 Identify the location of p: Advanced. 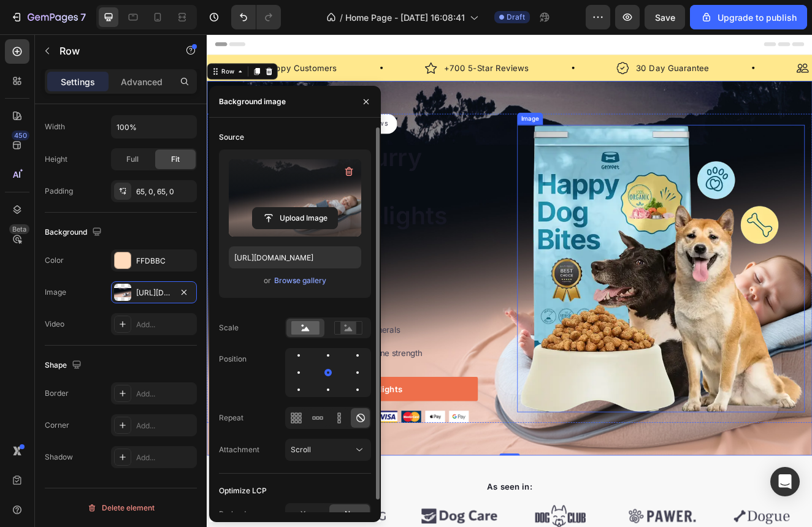
(142, 81).